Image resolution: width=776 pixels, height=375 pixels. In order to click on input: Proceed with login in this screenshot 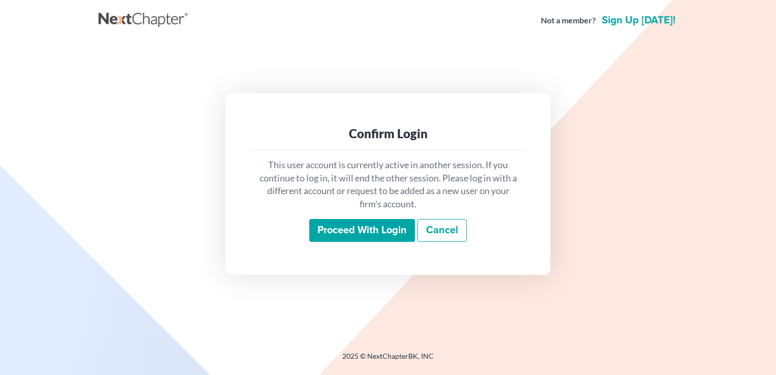, I will do `click(362, 230)`.